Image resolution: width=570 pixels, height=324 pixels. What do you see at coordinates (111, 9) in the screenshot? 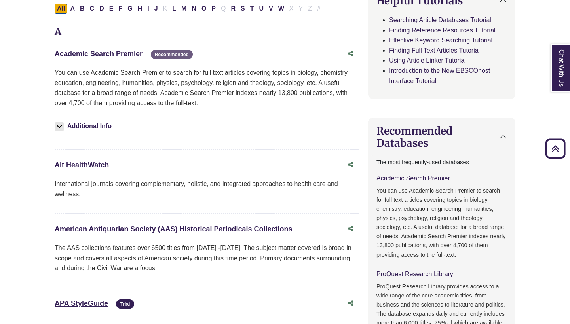
I see `button: Filter Results E` at bounding box center [111, 9].